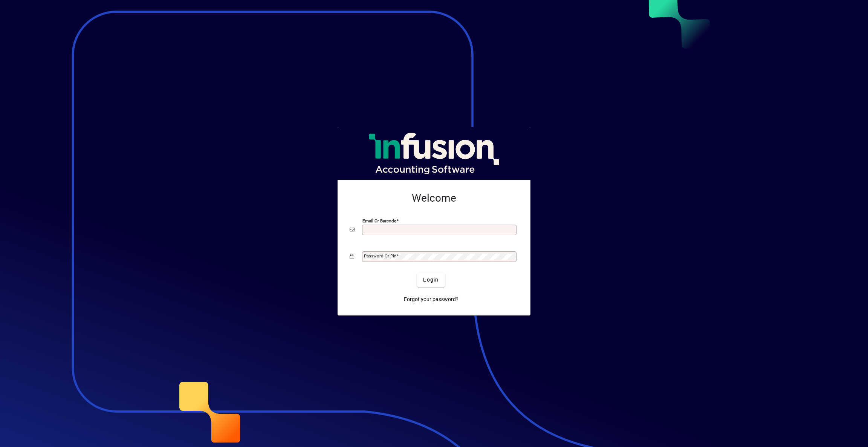  What do you see at coordinates (434, 198) in the screenshot?
I see `h2: Welcome` at bounding box center [434, 198].